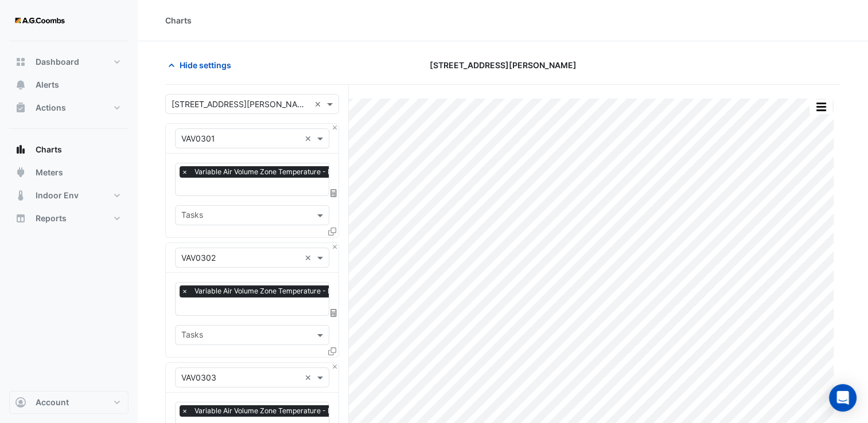 The height and width of the screenshot is (423, 868). I want to click on button: Hide settings, so click(202, 65).